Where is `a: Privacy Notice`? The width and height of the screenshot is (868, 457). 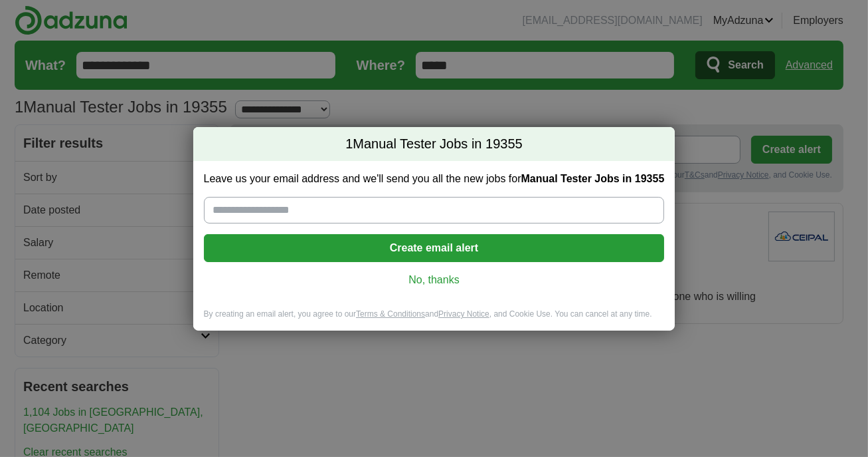
a: Privacy Notice is located at coordinates (464, 314).